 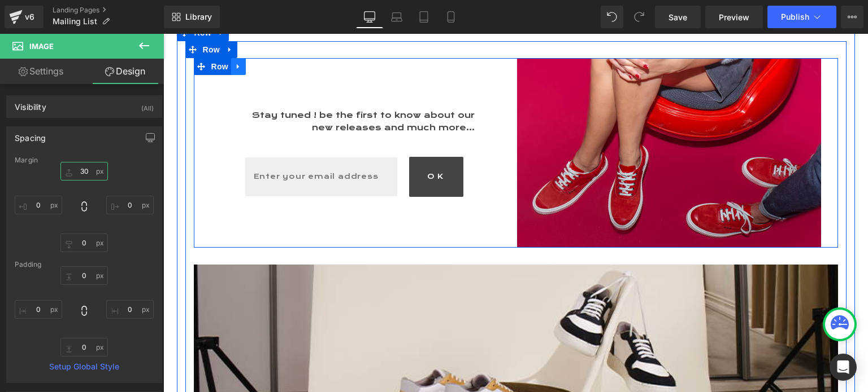 I want to click on a: Desktop, so click(x=369, y=17).